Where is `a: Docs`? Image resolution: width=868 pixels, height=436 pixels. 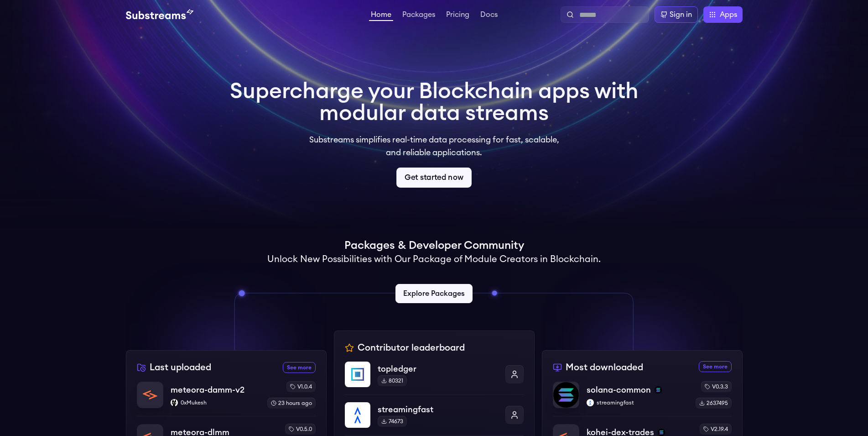 a: Docs is located at coordinates (489, 15).